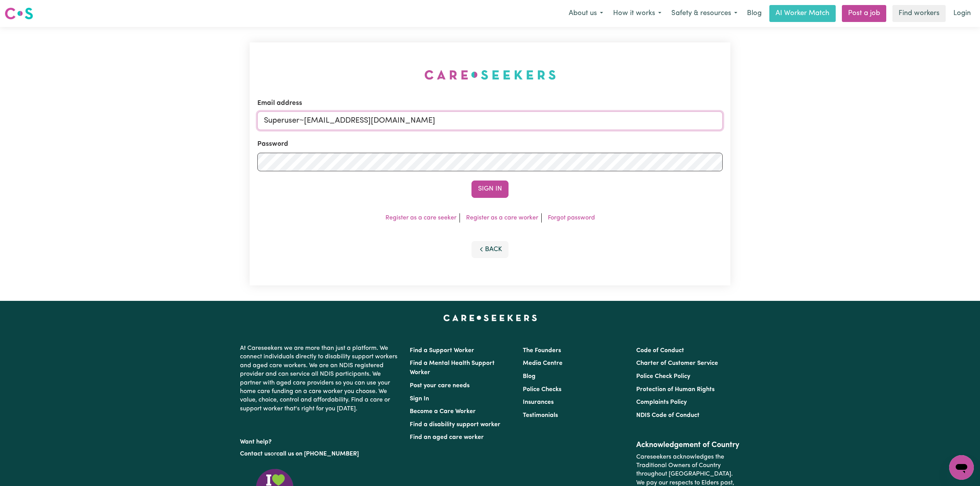 The height and width of the screenshot is (486, 980). What do you see at coordinates (440, 385) in the screenshot?
I see `a: Post your care needs` at bounding box center [440, 385].